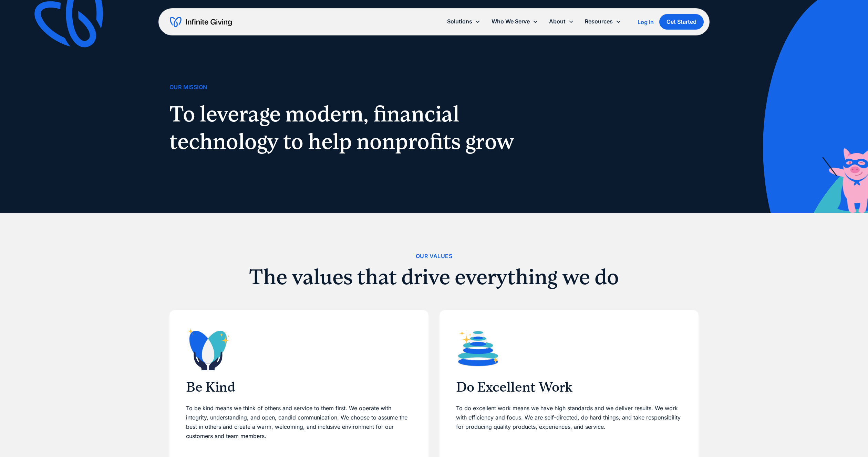 The height and width of the screenshot is (457, 868). Describe the element at coordinates (299, 422) in the screenshot. I see `p: To be kind means we think of others and service to them first. We operate with integrity, underst...` at that location.